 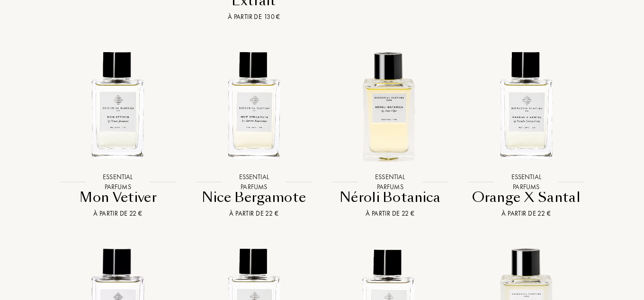 What do you see at coordinates (527, 197) in the screenshot?
I see `div: Orange X Santal` at bounding box center [527, 197].